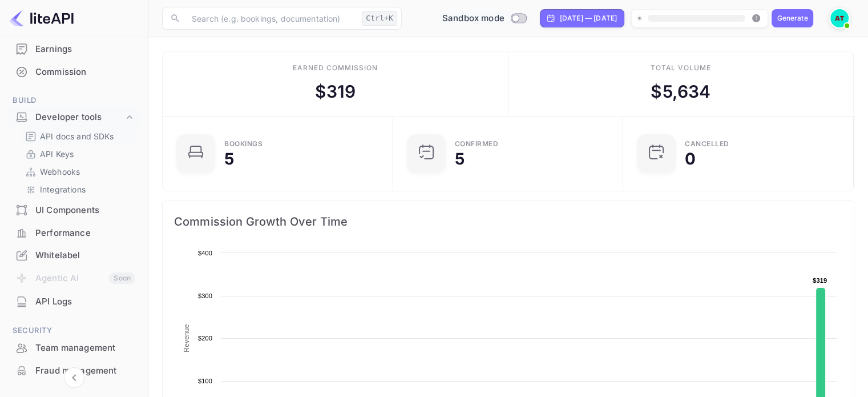  What do you see at coordinates (41, 18) in the screenshot?
I see `img: LiteAPI logo` at bounding box center [41, 18].